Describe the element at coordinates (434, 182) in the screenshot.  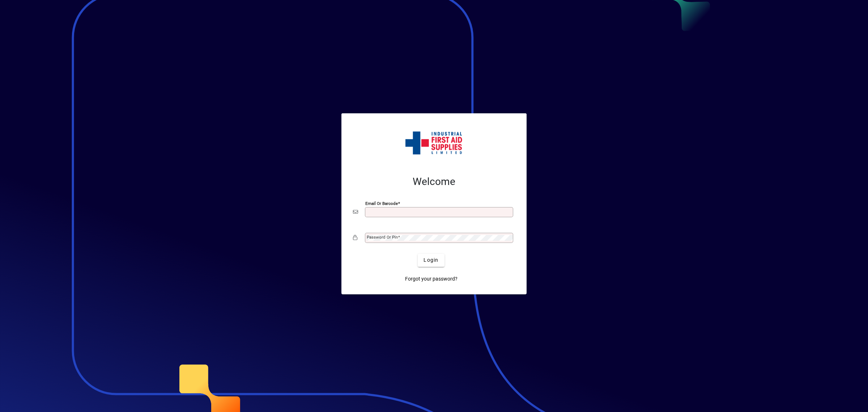
I see `h2: Welcome` at that location.